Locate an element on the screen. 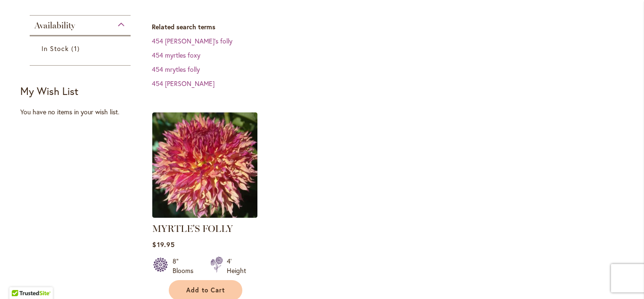 This screenshot has height=299, width=644. div: You have no items in your wish list. is located at coordinates (83, 112).